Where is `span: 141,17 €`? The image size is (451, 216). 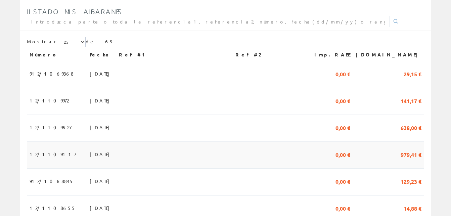
span: 141,17 € is located at coordinates (411, 101).